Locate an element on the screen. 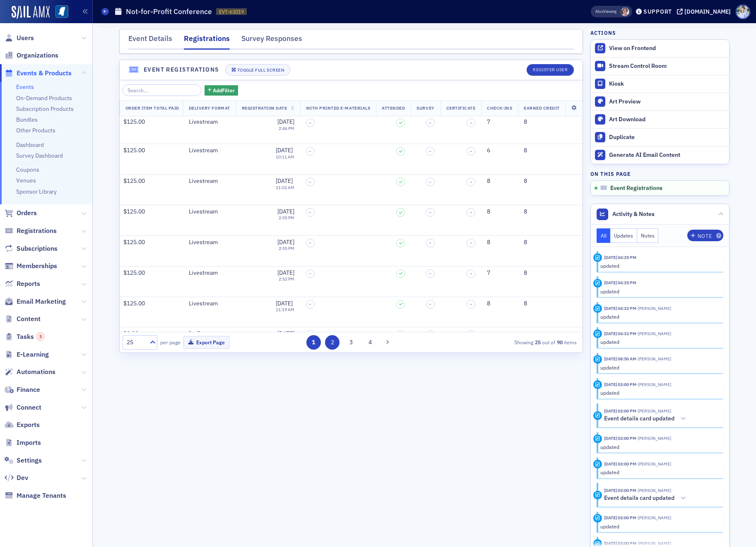  button: Duplicate is located at coordinates (660, 137).